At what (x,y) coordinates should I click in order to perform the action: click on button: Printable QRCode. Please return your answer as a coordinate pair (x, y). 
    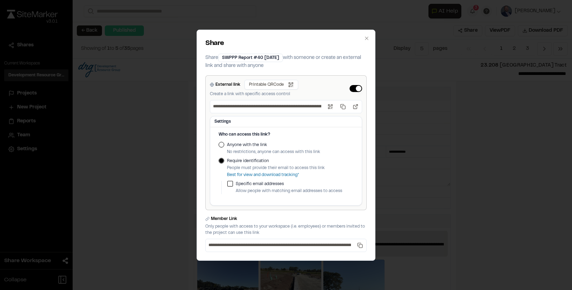
    Looking at the image, I should click on (271, 85).